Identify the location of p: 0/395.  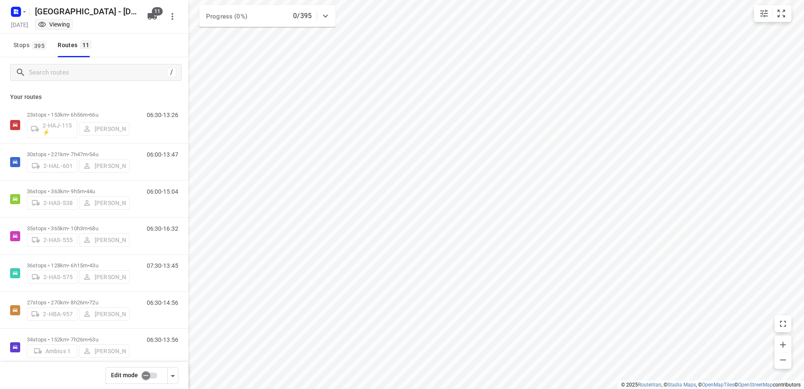
(302, 16).